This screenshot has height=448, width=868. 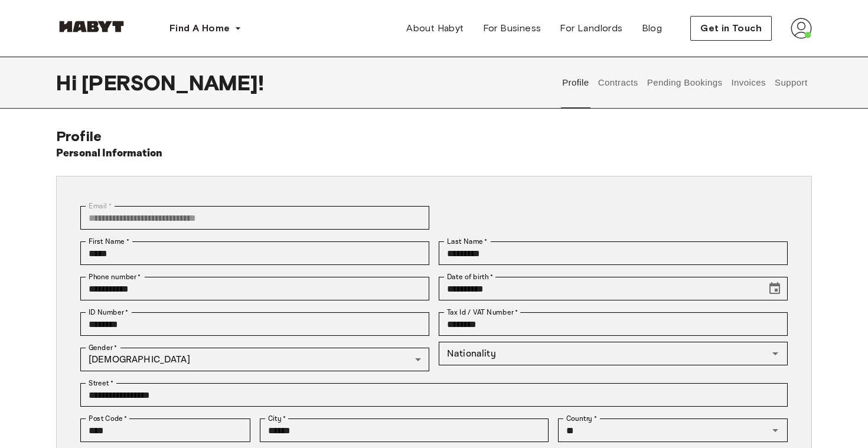 What do you see at coordinates (731, 28) in the screenshot?
I see `button: Get in Touch` at bounding box center [731, 28].